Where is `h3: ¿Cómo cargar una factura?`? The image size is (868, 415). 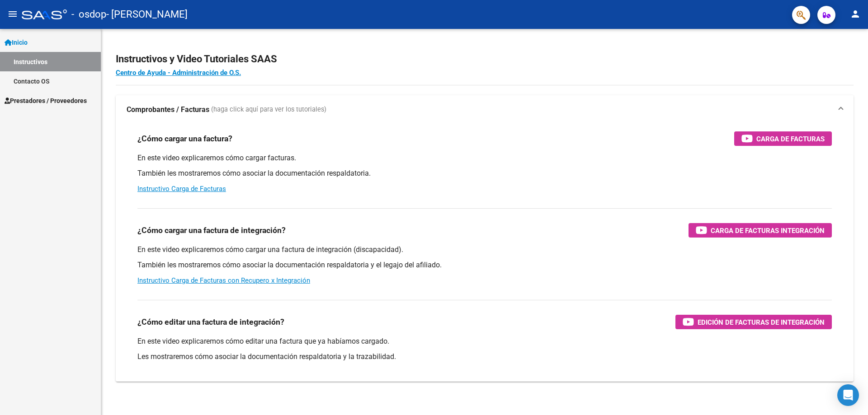 h3: ¿Cómo cargar una factura? is located at coordinates (185, 139).